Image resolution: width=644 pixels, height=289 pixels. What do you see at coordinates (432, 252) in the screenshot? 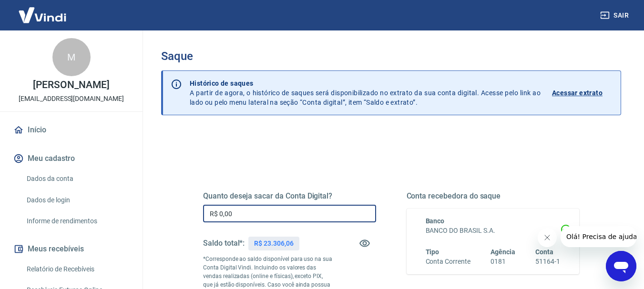
I see `span: Tipo` at bounding box center [432, 252].